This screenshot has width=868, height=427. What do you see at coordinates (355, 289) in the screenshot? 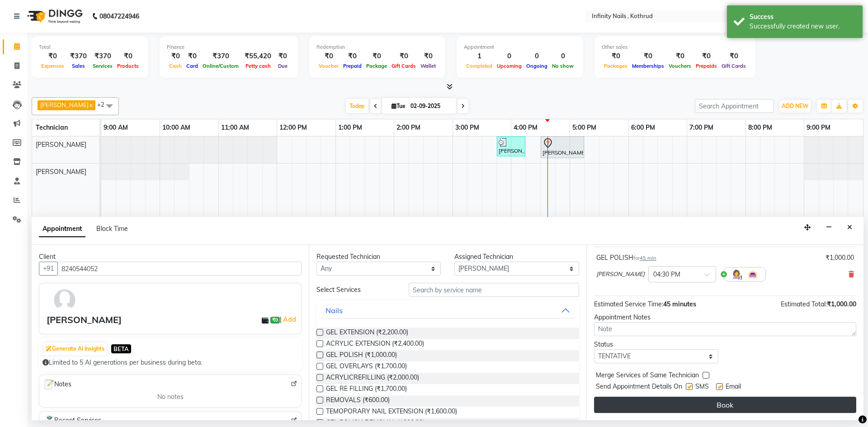
I see `div: Select Services` at bounding box center [355, 289].